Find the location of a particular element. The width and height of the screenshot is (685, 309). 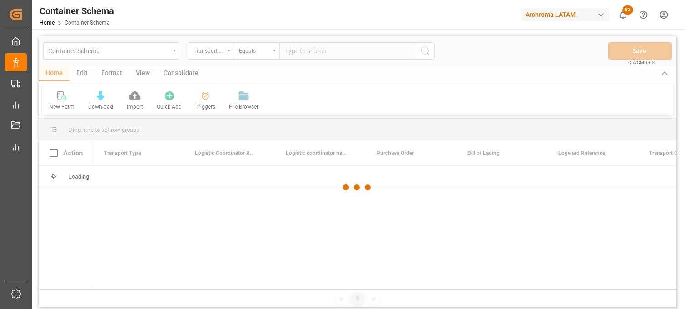

button: Archroma LATAM is located at coordinates (567, 15).